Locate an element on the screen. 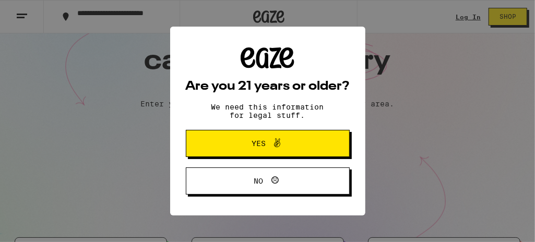 This screenshot has width=535, height=242. span: Hi. Need any help? is located at coordinates (41, 11).